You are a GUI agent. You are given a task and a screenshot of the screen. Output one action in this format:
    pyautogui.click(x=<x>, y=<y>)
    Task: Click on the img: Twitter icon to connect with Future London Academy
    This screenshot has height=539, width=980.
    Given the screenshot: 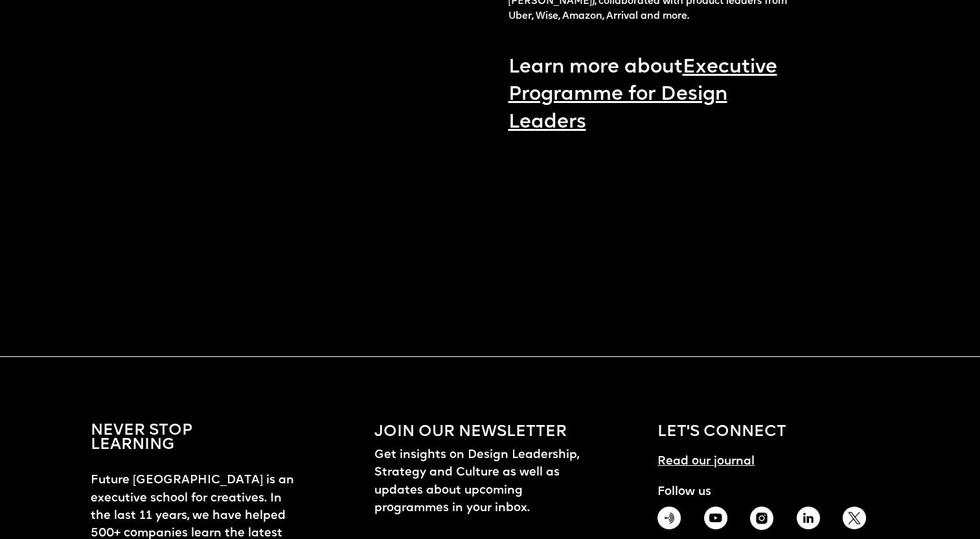 What is the action you would take?
    pyautogui.click(x=854, y=518)
    